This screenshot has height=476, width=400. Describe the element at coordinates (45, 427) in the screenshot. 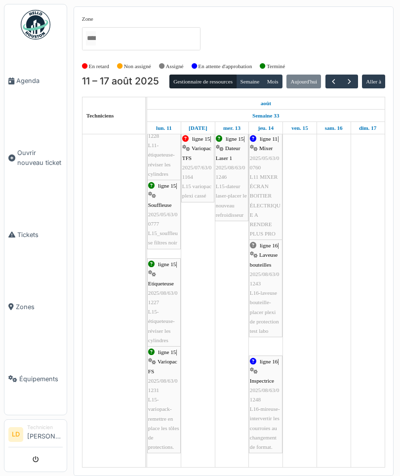

I see `div: Technicien` at that location.